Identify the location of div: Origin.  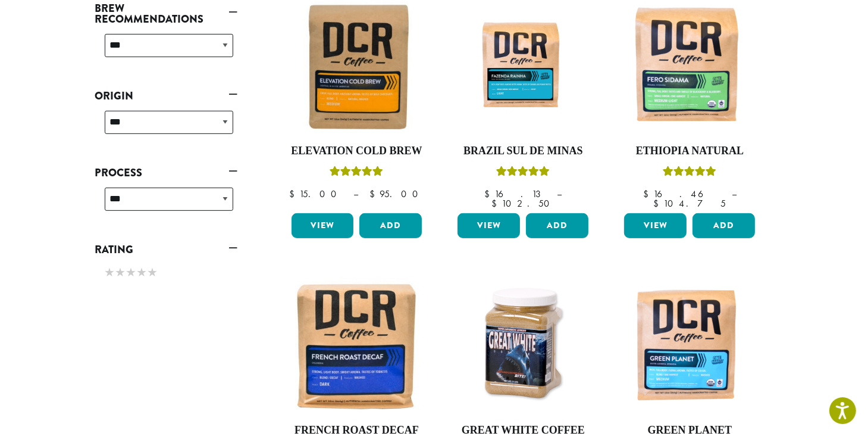
(167, 127).